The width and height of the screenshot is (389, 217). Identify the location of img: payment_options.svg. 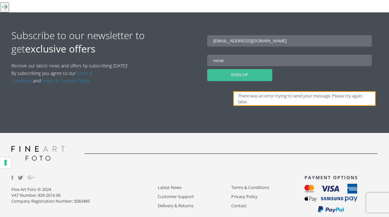
(331, 198).